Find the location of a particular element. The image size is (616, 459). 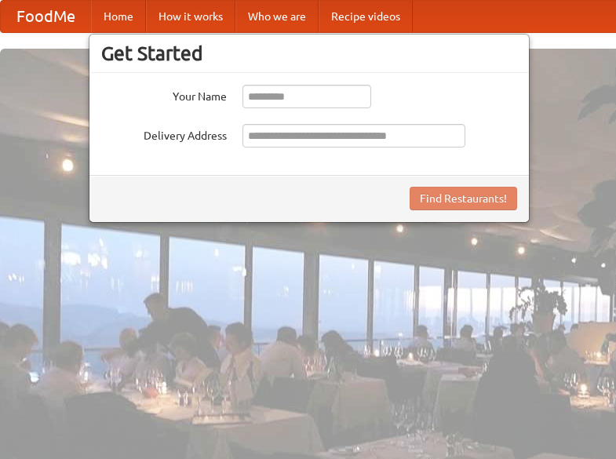

a: Who we are is located at coordinates (277, 16).